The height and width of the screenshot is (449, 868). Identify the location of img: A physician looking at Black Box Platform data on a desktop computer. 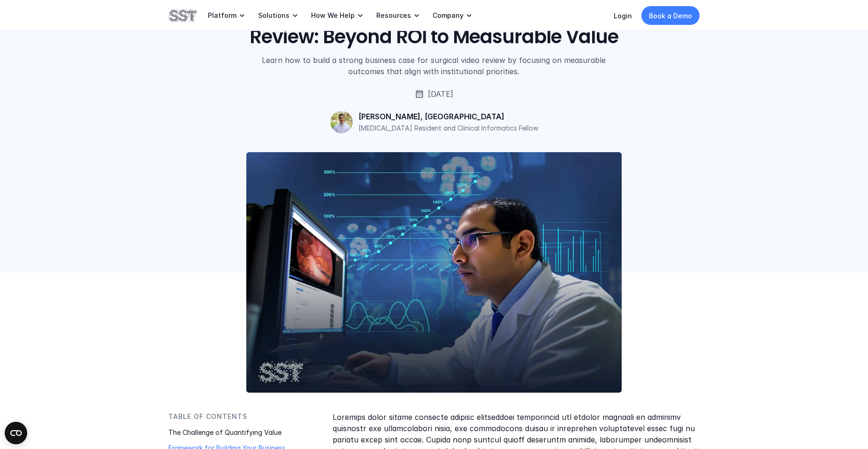
(434, 272).